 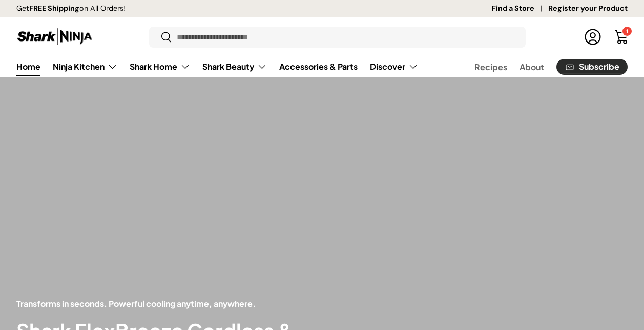 What do you see at coordinates (520, 9) in the screenshot?
I see `a: Find a Store` at bounding box center [520, 9].